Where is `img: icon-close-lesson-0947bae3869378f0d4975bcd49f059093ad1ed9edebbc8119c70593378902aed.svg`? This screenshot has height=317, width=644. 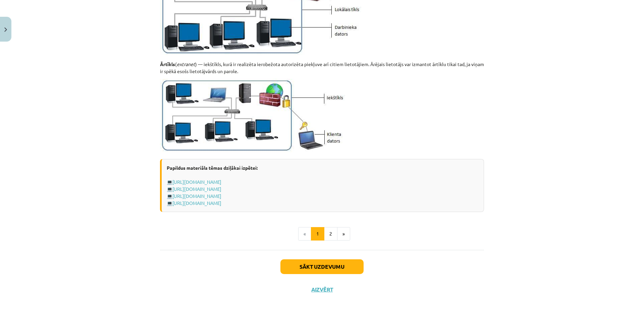
img: icon-close-lesson-0947bae3869378f0d4975bcd49f059093ad1ed9edebbc8119c70593378902aed.svg is located at coordinates (6, 29).